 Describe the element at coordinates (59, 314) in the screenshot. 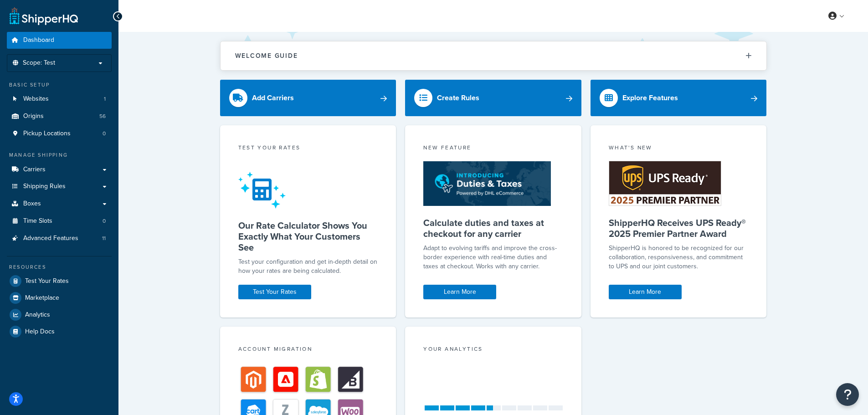

I see `a: Analytics` at that location.